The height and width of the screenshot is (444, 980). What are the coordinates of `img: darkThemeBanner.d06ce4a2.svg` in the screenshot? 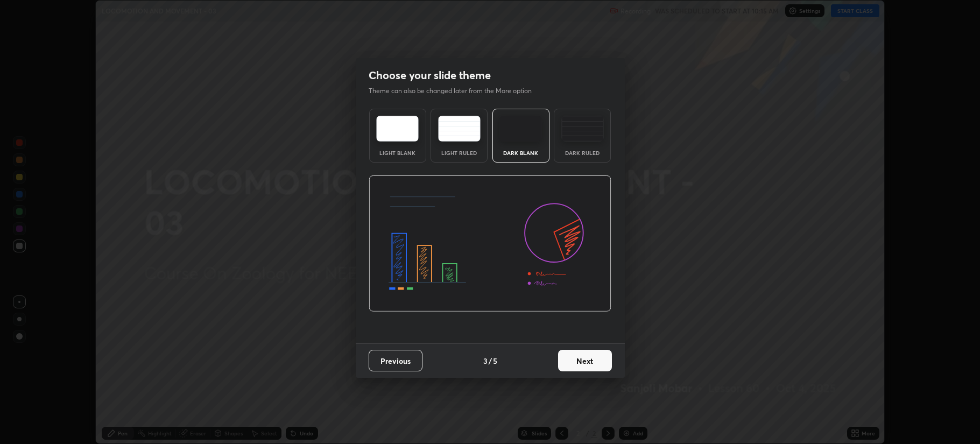 It's located at (490, 244).